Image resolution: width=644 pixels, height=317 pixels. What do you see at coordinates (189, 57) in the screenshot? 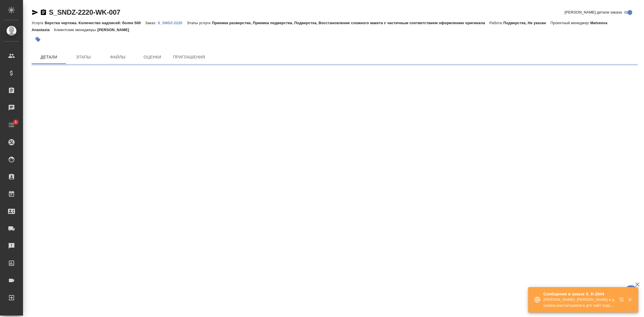
I see `span: Приглашения` at bounding box center [189, 57].